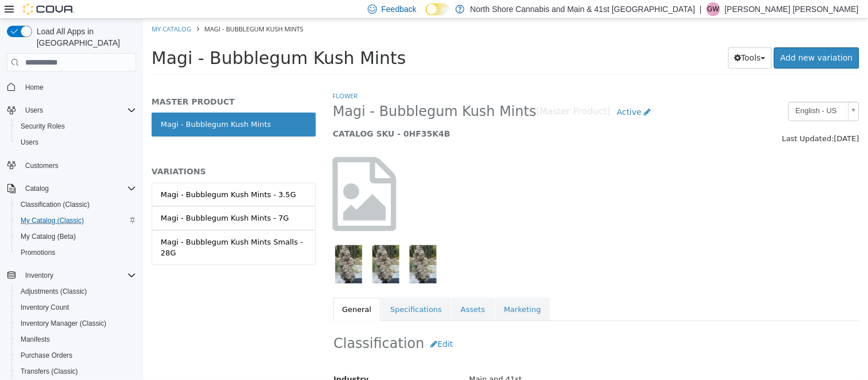 The width and height of the screenshot is (868, 380). I want to click on button: Customers, so click(71, 165).